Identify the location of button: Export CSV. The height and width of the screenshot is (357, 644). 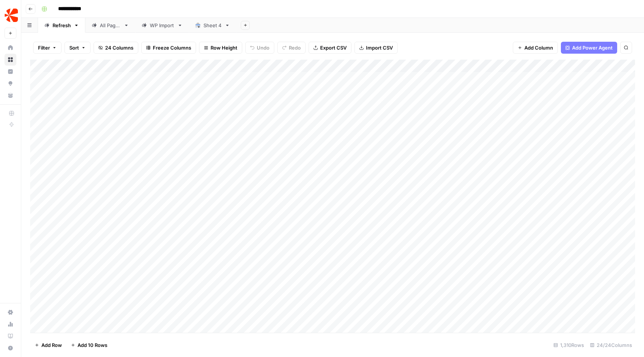
(330, 48).